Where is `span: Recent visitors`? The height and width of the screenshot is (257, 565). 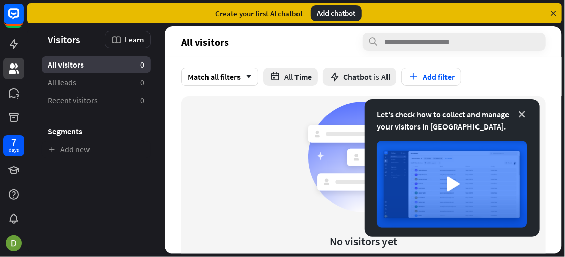 span: Recent visitors is located at coordinates (73, 100).